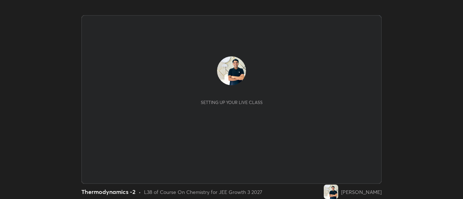  I want to click on div: Setting up your live class, so click(232, 102).